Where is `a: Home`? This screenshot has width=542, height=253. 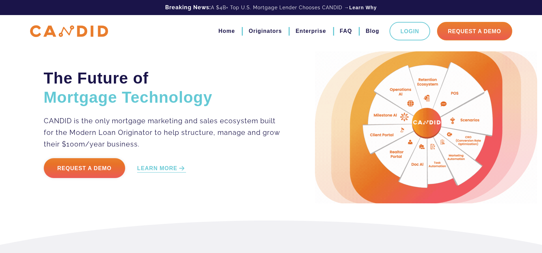 a: Home is located at coordinates (227, 31).